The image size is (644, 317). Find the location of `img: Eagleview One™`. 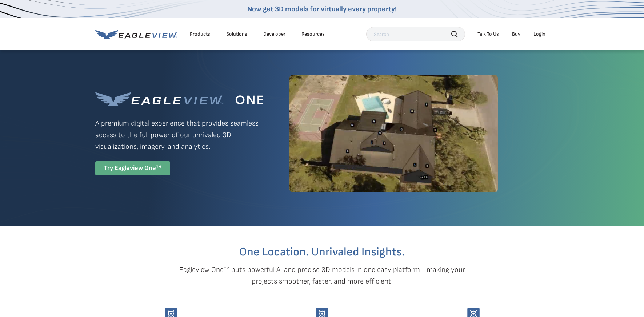

img: Eagleview One™ is located at coordinates (179, 100).